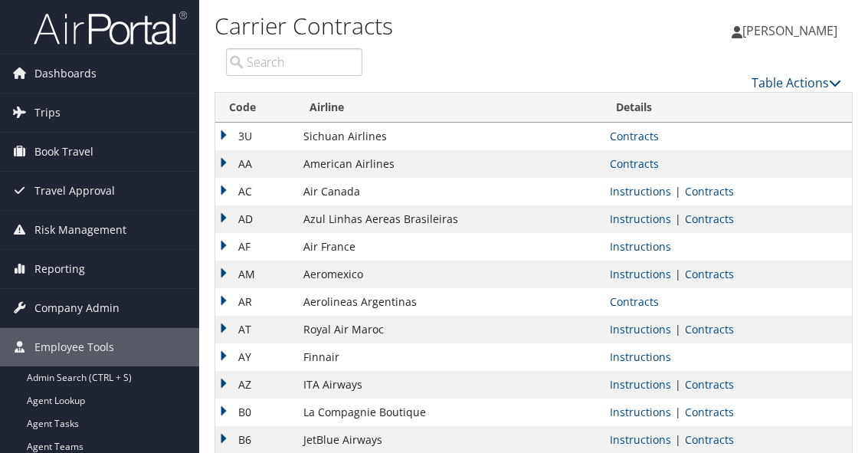 Image resolution: width=868 pixels, height=453 pixels. Describe the element at coordinates (255, 164) in the screenshot. I see `td: AA` at that location.